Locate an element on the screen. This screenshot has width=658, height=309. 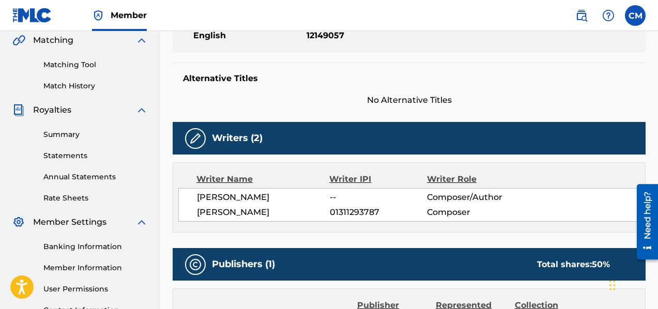
img: Member Settings is located at coordinates (19, 222).